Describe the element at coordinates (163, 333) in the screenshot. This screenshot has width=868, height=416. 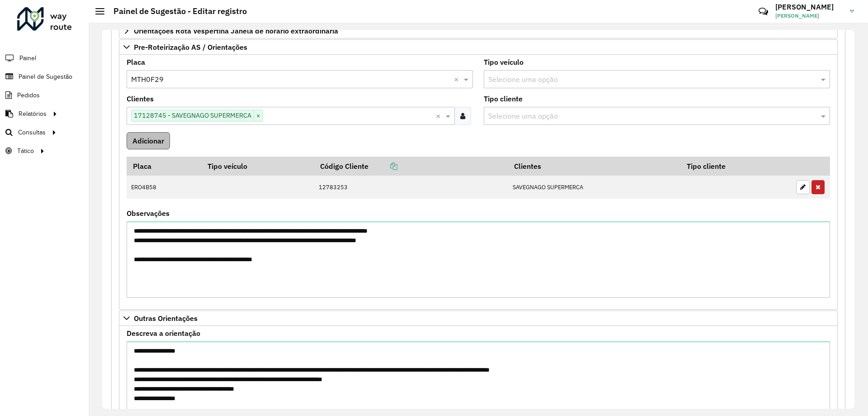
I see `label: Descreva a orientação` at that location.